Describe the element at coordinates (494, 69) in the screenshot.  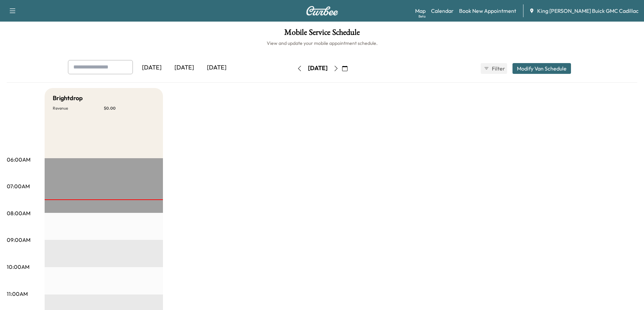
I see `button: Filter` at that location.